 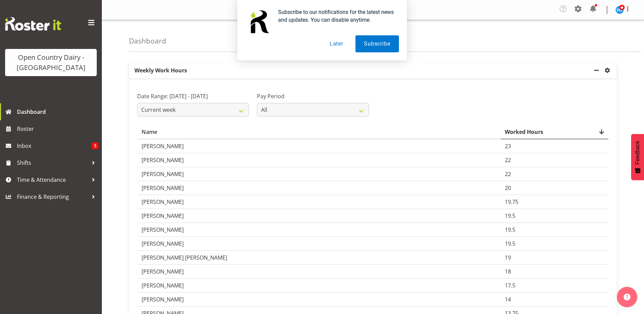 What do you see at coordinates (510, 286) in the screenshot?
I see `span: 17.5` at bounding box center [510, 286].